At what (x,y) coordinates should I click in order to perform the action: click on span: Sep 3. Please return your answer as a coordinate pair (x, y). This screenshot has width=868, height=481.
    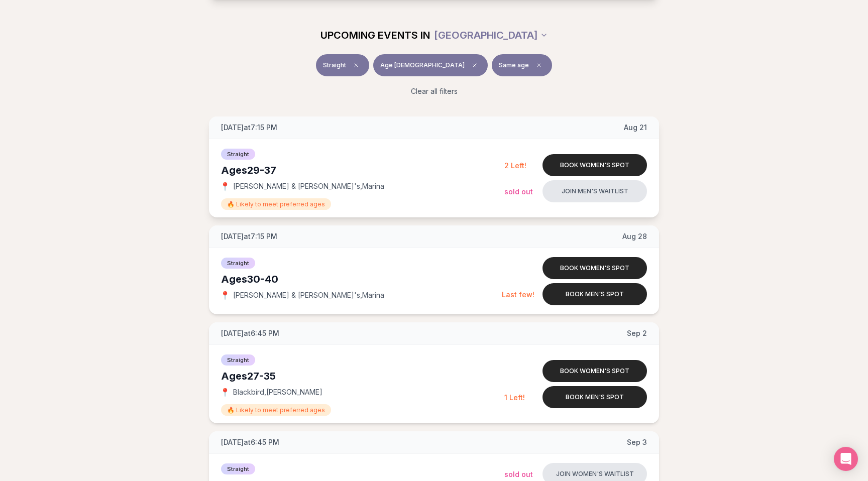
    Looking at the image, I should click on (637, 442).